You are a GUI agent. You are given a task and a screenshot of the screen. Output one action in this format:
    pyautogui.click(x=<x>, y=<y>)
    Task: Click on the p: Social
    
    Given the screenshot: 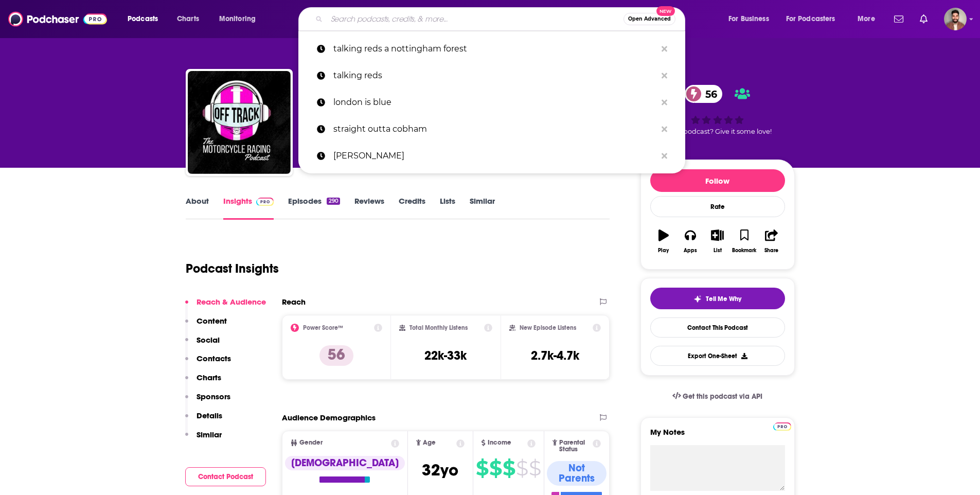 What is the action you would take?
    pyautogui.click(x=208, y=340)
    